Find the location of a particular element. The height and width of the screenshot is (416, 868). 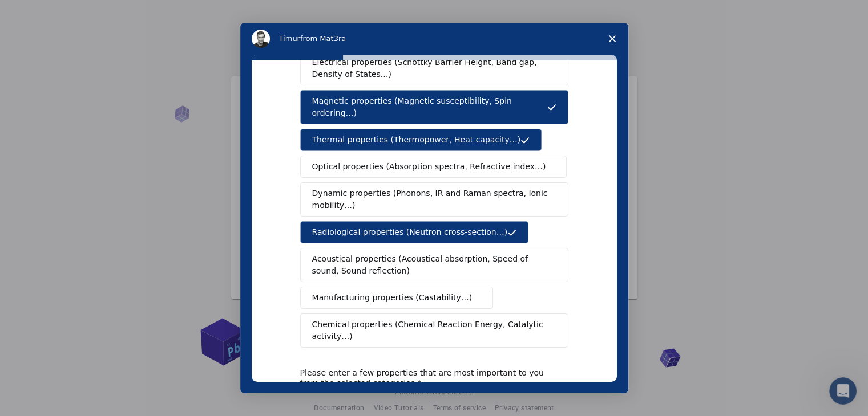

button: Radiological properties (Neutron cross-section…) is located at coordinates (415, 232).